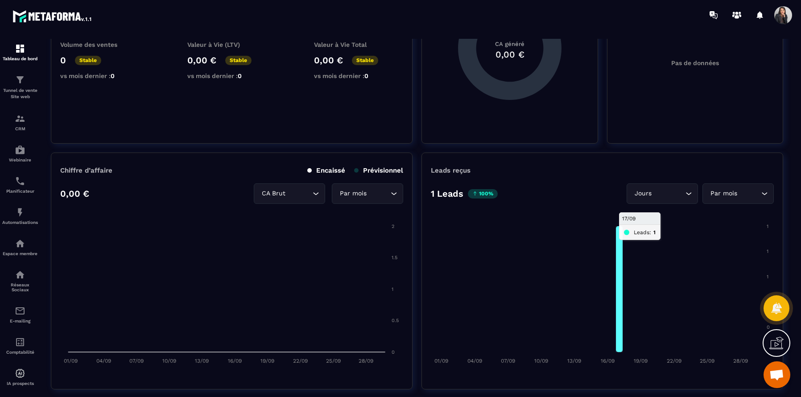 The height and width of the screenshot is (397, 801). Describe the element at coordinates (20, 87) in the screenshot. I see `a: formationformationTunnel de vente Site web` at that location.